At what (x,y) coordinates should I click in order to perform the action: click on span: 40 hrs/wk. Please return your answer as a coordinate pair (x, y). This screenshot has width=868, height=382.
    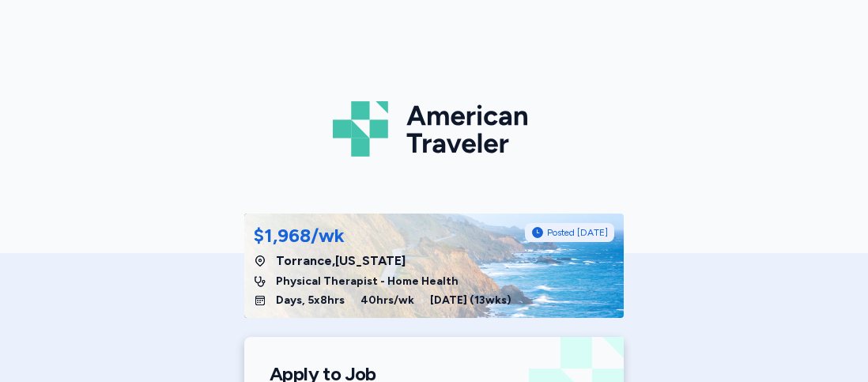
    Looking at the image, I should click on (388, 301).